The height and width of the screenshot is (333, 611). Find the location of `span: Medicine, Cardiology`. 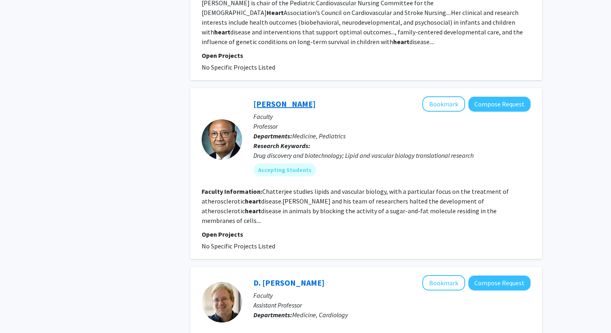

span: Medicine, Cardiology is located at coordinates (320, 314).